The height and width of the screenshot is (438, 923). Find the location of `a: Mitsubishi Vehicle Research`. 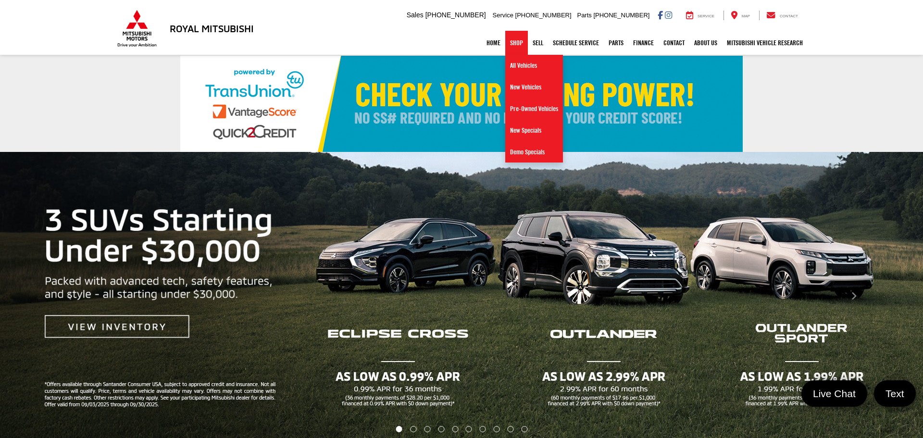

a: Mitsubishi Vehicle Research is located at coordinates (765, 43).